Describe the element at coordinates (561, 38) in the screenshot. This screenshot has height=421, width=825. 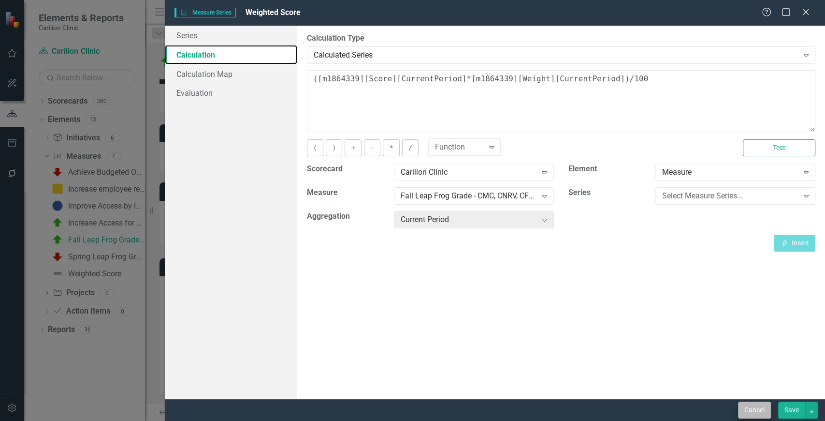
I see `label: Calculation Type` at that location.